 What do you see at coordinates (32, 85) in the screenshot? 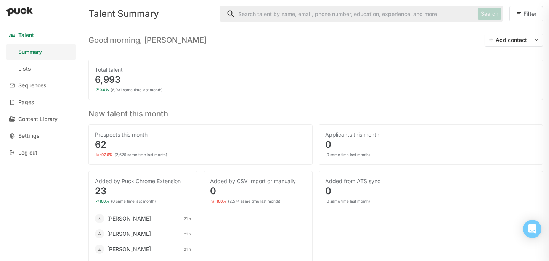
I see `div: Sequences` at bounding box center [32, 85].